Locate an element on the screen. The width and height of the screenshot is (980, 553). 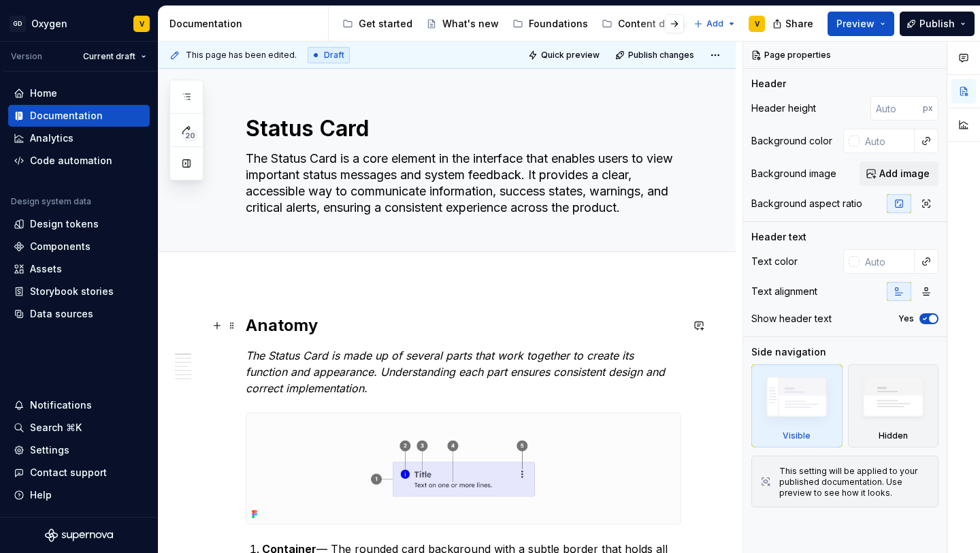
div: Show header text is located at coordinates (791, 318).